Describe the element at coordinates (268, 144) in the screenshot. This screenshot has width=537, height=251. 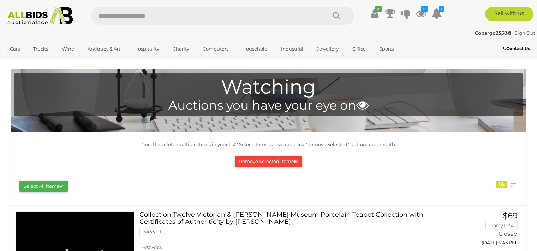
I see `p: Need to delete multiple items in your list? Select items below and click "Remove Selected" button...` at that location.